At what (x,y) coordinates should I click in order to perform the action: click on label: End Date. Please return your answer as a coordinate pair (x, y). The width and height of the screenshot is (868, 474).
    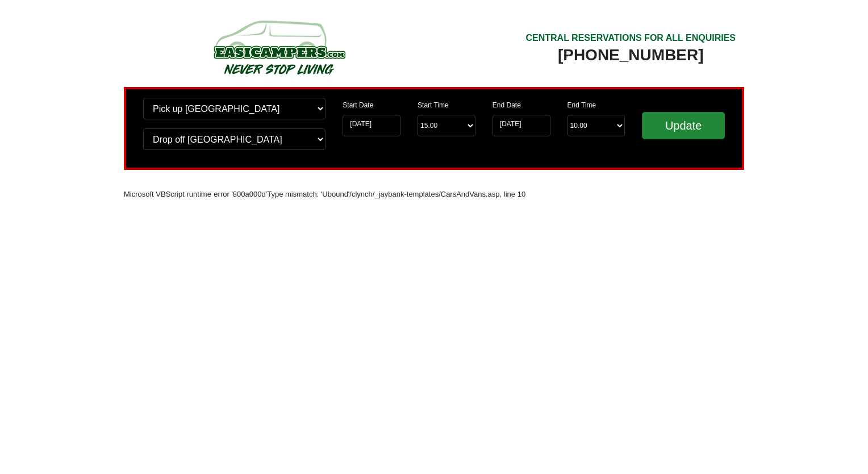
    Looking at the image, I should click on (507, 105).